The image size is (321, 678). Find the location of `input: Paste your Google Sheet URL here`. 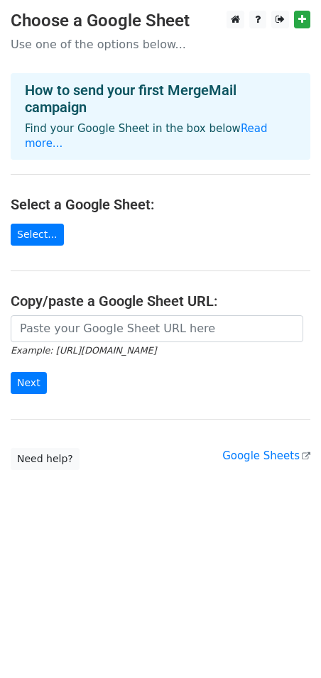

input: Paste your Google Sheet URL here is located at coordinates (157, 329).